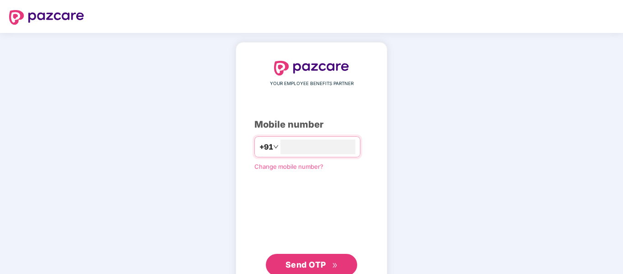 The image size is (623, 274). What do you see at coordinates (276, 147) in the screenshot?
I see `span: down` at bounding box center [276, 147].